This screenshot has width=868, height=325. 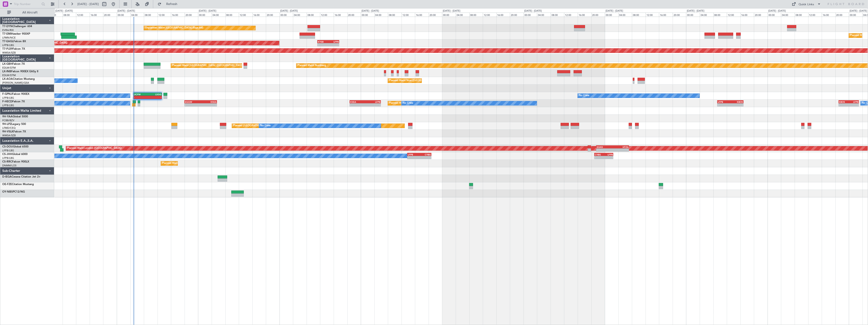 I want to click on div: KBOS, so click(x=844, y=102).